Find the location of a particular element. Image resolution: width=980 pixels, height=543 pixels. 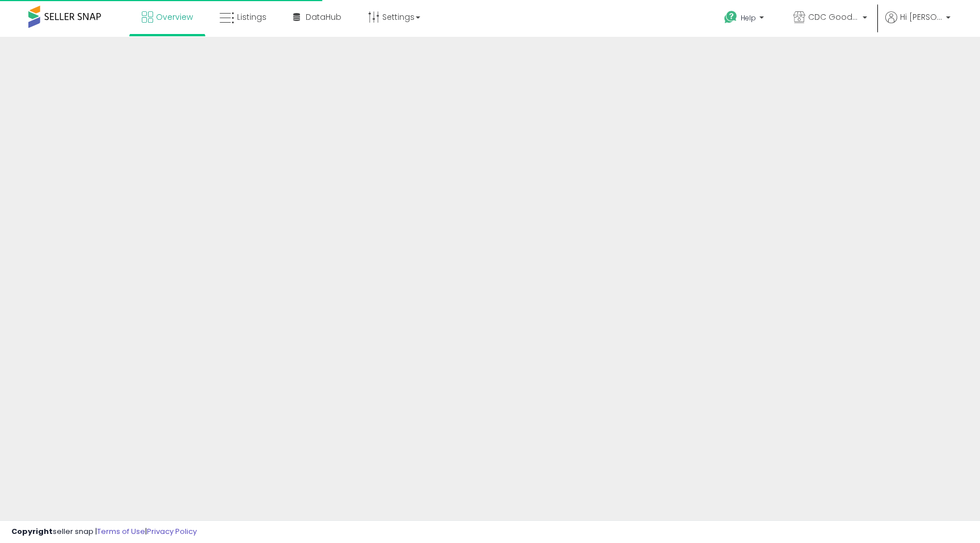

span: DataHub is located at coordinates (323, 17).